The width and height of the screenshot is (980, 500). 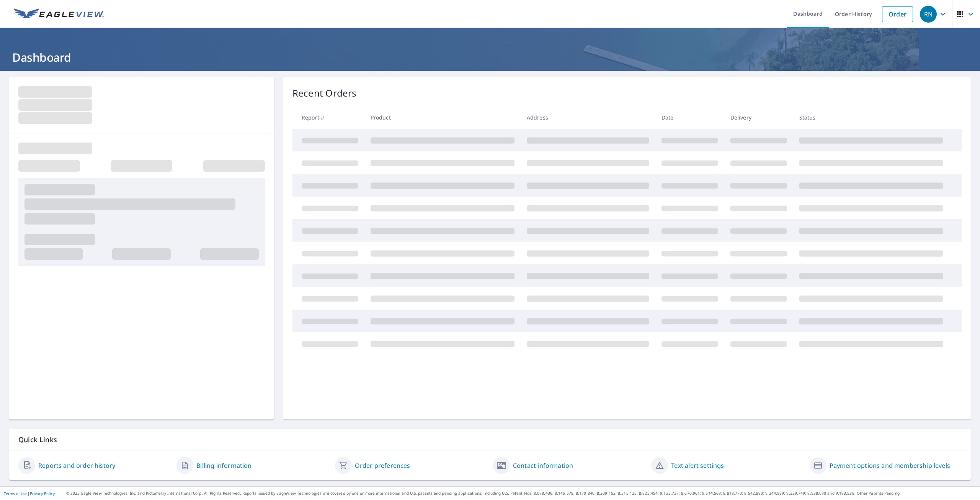 I want to click on img: EV Logo, so click(x=59, y=14).